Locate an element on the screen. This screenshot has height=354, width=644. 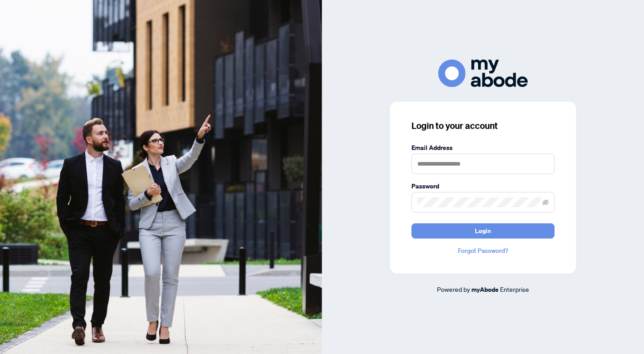
span: Enterprise is located at coordinates (514, 289).